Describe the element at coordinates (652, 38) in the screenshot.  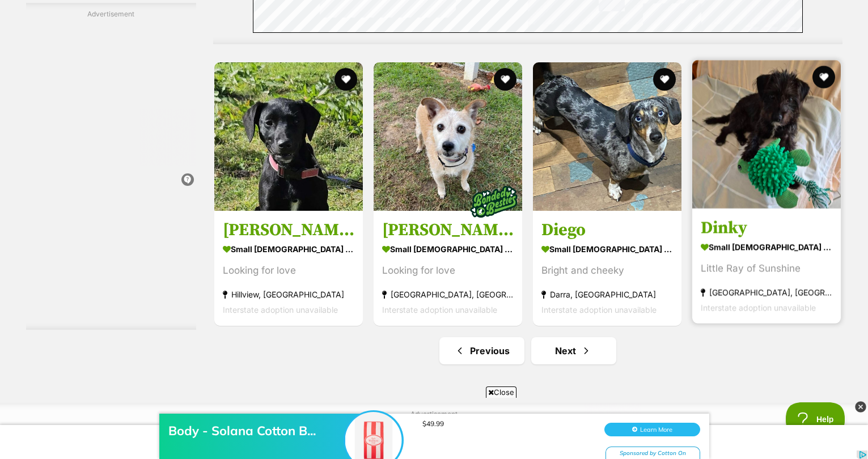
I see `button: Learn More` at that location.